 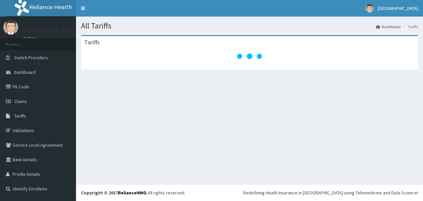 What do you see at coordinates (20, 116) in the screenshot?
I see `span: Tariffs` at bounding box center [20, 116].